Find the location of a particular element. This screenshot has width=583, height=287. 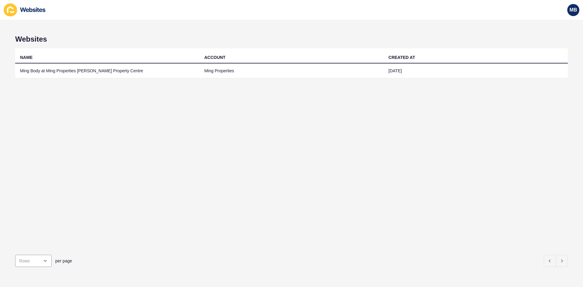

div: CREATED AT is located at coordinates (402, 57).